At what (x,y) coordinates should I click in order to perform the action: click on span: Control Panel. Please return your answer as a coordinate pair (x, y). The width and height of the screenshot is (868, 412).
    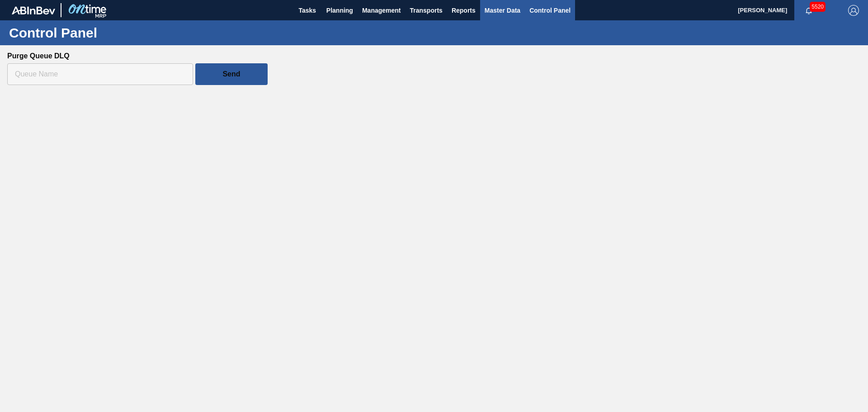
    Looking at the image, I should click on (550, 11).